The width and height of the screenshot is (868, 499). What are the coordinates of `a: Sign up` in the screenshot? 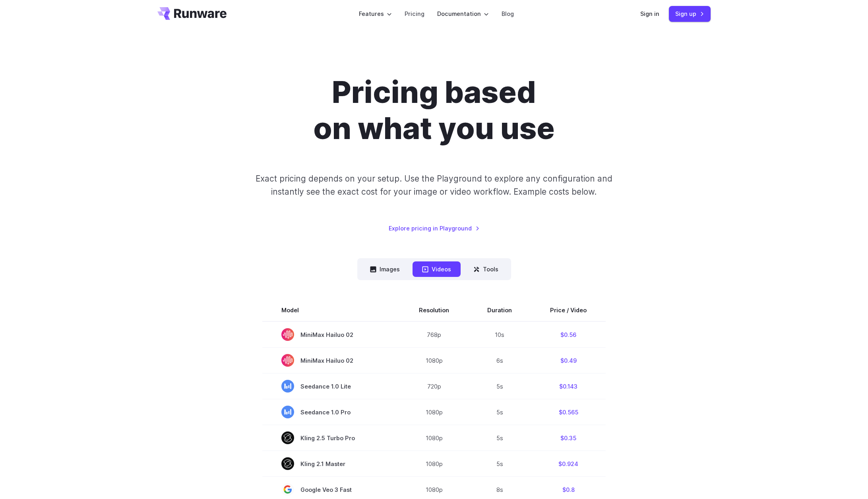 It's located at (690, 13).